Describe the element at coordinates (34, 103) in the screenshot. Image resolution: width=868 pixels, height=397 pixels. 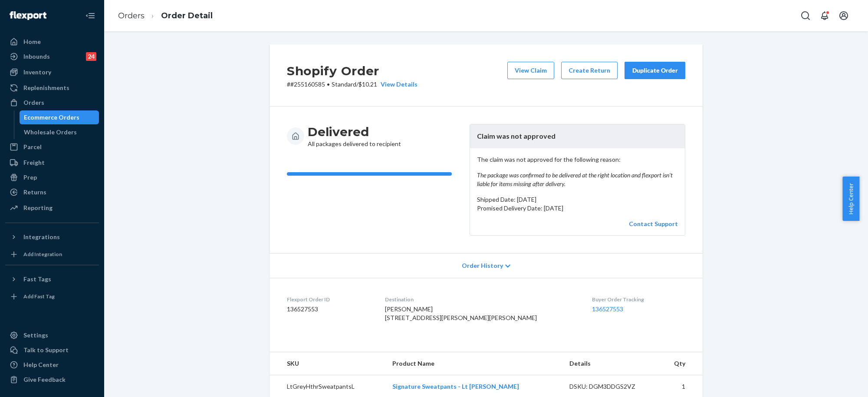
I see `div: Orders` at that location.